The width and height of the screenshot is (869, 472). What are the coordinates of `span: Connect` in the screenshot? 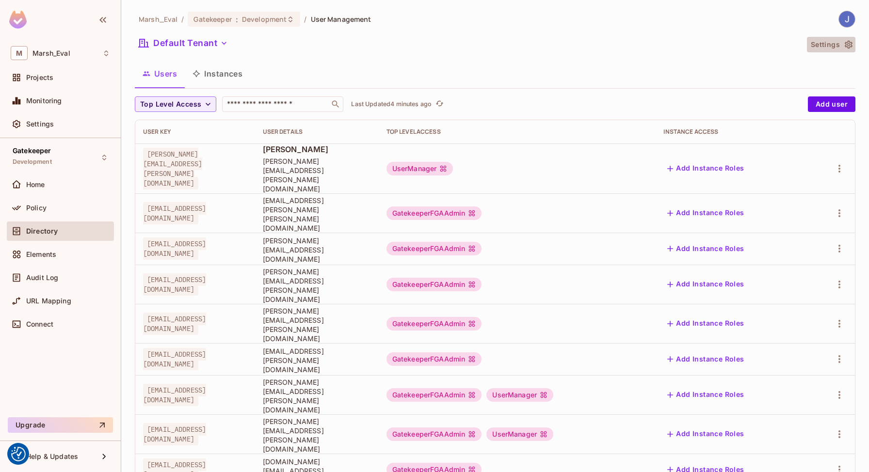 It's located at (40, 324).